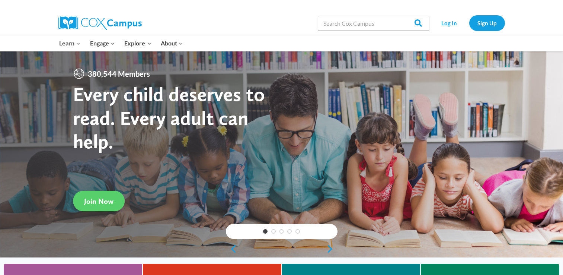 Image resolution: width=563 pixels, height=275 pixels. What do you see at coordinates (99, 201) in the screenshot?
I see `span: Join Now` at bounding box center [99, 201].